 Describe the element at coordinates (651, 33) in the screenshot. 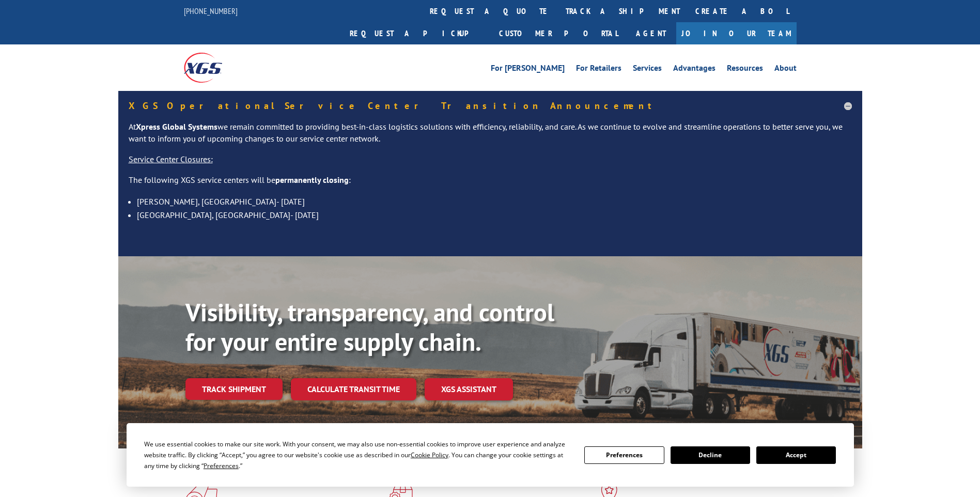

I see `a: Agent` at that location.